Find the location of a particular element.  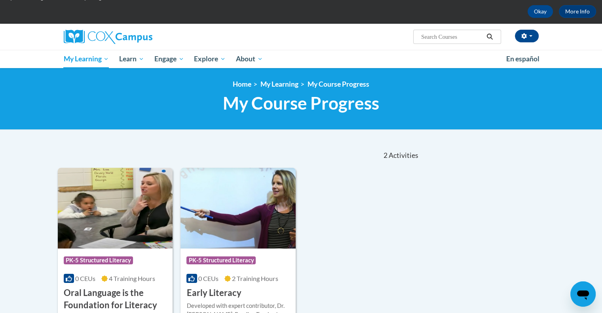

a: More Info is located at coordinates (577, 11).